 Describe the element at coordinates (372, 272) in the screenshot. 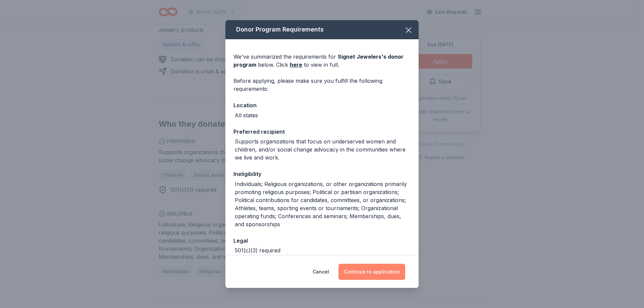

I see `button: Continue to application` at that location.